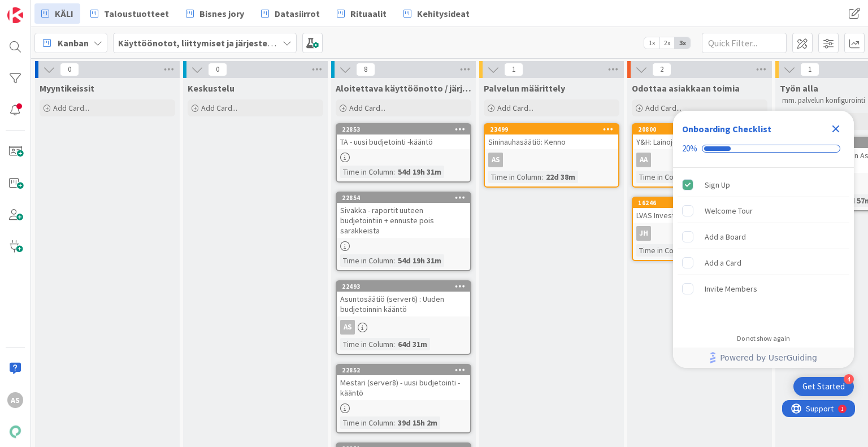 This screenshot has width=868, height=447. What do you see at coordinates (836, 129) in the screenshot?
I see `div: Close Checklist` at bounding box center [836, 129].